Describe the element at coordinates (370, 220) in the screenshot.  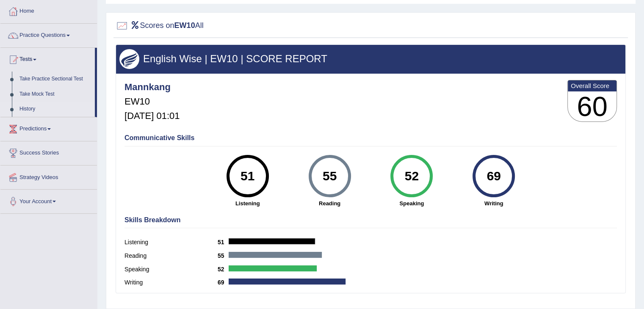
I see `h4: Skills Breakdown` at that location.